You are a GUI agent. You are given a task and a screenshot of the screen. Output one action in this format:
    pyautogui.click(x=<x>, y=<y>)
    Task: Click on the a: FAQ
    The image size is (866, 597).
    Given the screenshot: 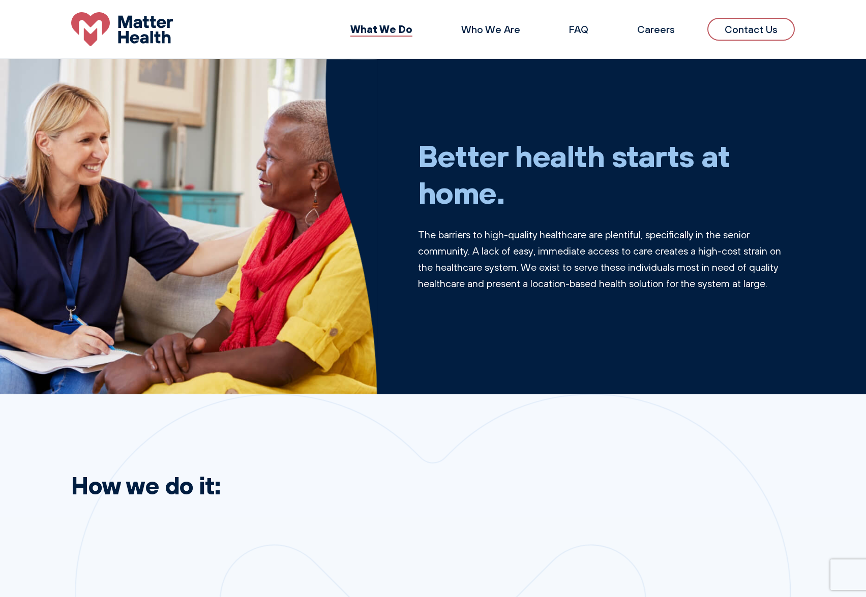 What is the action you would take?
    pyautogui.click(x=578, y=29)
    